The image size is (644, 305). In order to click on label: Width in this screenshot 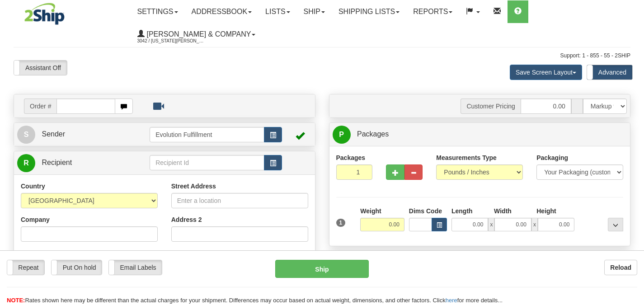, I will do `click(503, 211)`.